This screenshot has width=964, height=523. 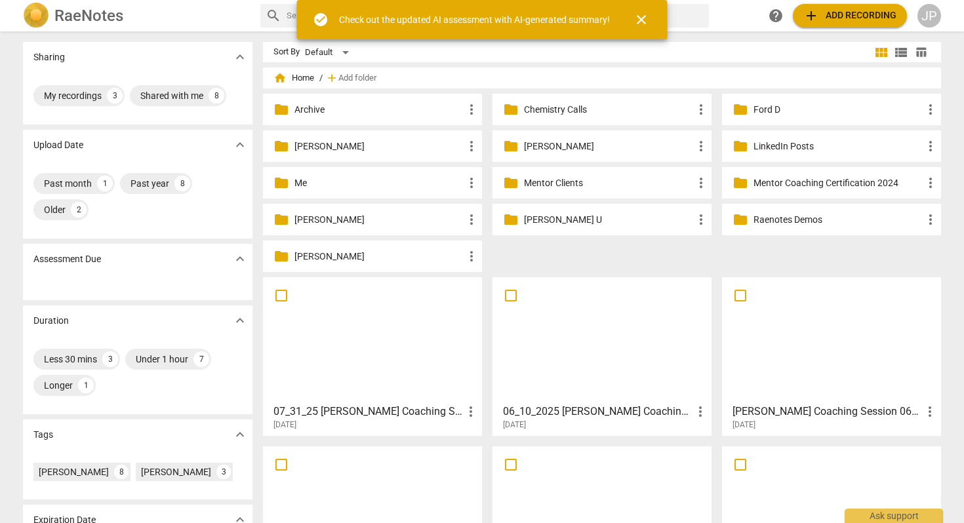 What do you see at coordinates (474, 20) in the screenshot?
I see `div: Check out the updated AI assessment with AI-generated summary!` at bounding box center [474, 20].